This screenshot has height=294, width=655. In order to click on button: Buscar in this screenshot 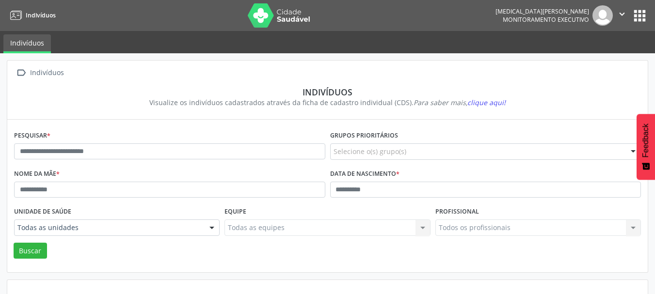, I will do `click(30, 251)`.